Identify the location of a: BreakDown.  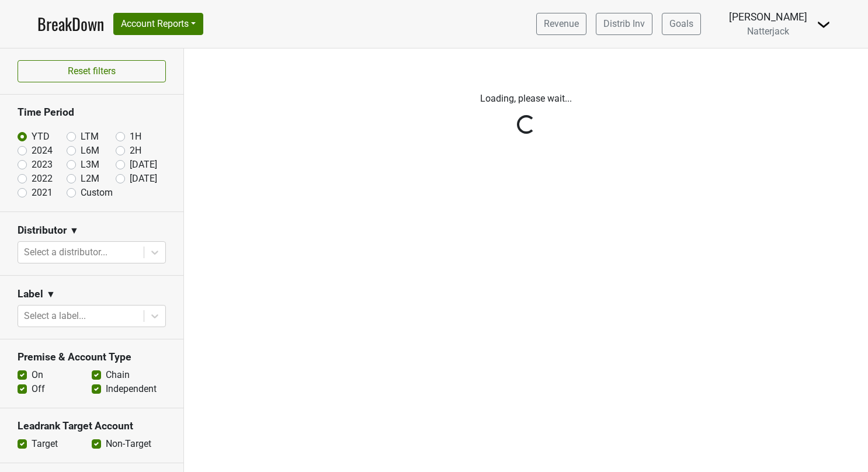
(71, 24).